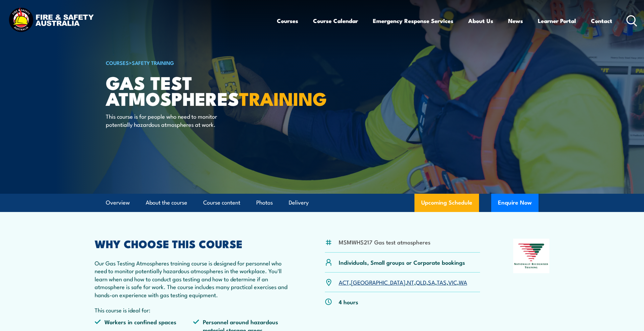 Image resolution: width=644 pixels, height=331 pixels. Describe the element at coordinates (118, 203) in the screenshot. I see `a: Overview` at that location.